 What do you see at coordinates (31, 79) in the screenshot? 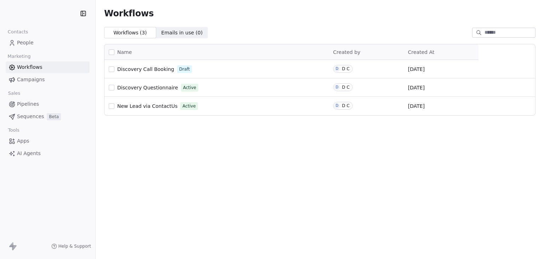
I see `span: Campaigns` at bounding box center [31, 79].